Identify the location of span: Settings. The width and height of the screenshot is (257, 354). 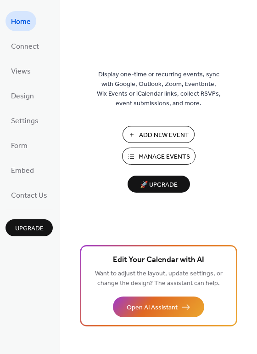
(25, 121).